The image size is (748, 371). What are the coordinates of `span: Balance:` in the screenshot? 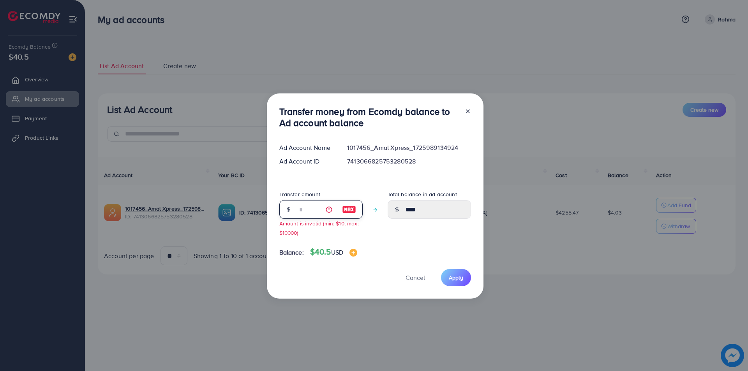 It's located at (292, 253).